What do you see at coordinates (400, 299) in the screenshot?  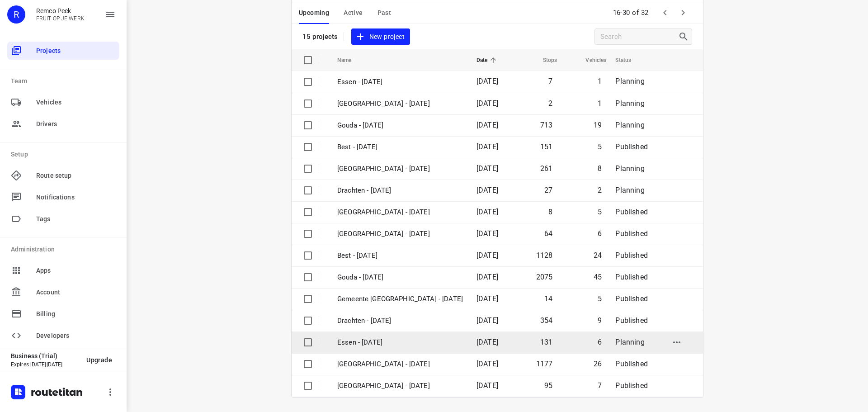 I see `p: Gemeente Rotterdam - Wednesday` at bounding box center [400, 299].